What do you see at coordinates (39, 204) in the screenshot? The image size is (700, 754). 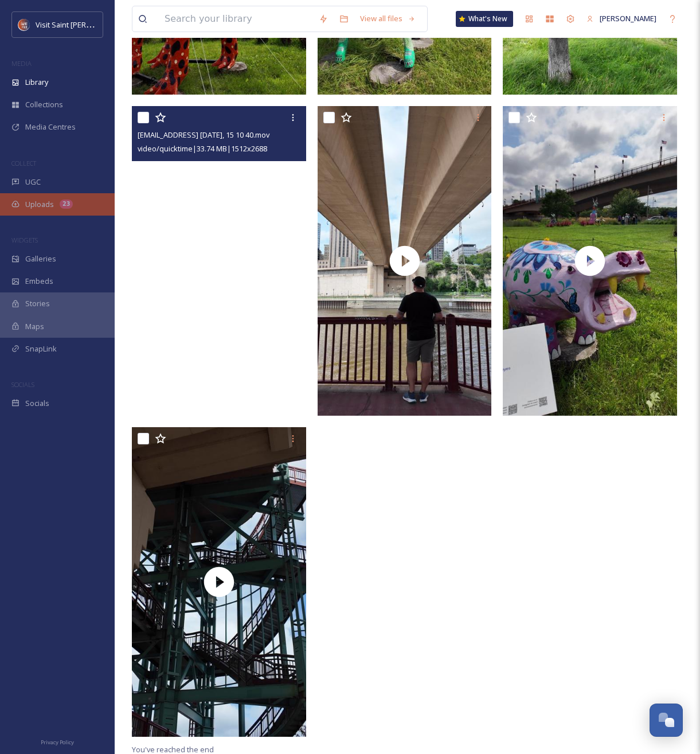 I see `span: Uploads` at bounding box center [39, 204].